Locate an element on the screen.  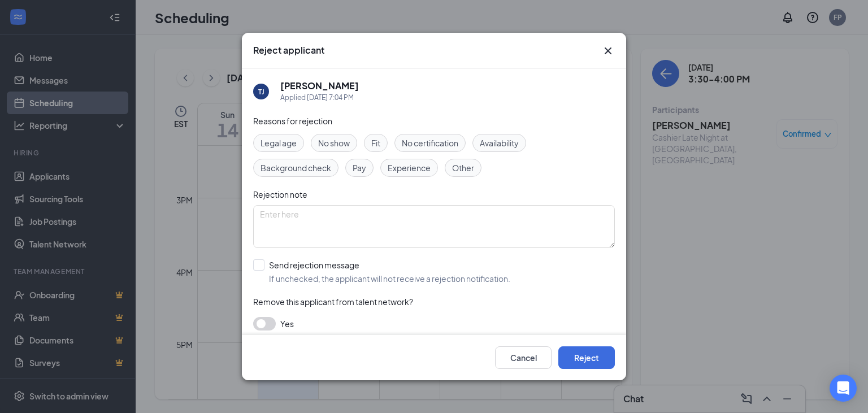
button: Reject is located at coordinates (587, 358).